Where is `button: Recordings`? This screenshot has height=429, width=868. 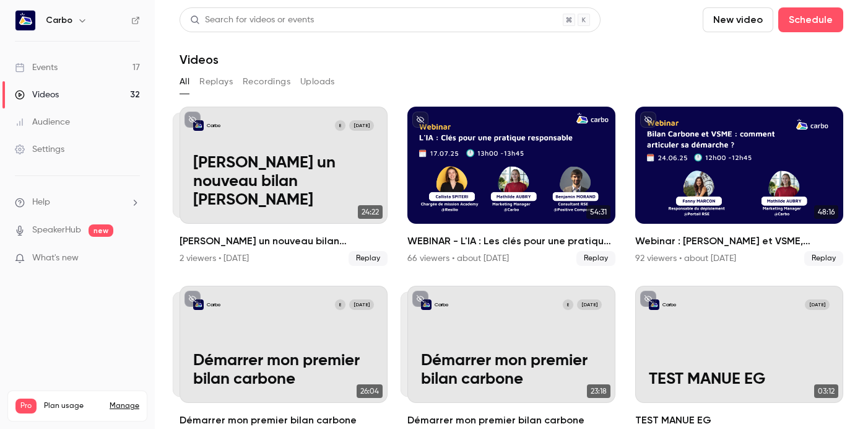 button: Recordings is located at coordinates (266, 82).